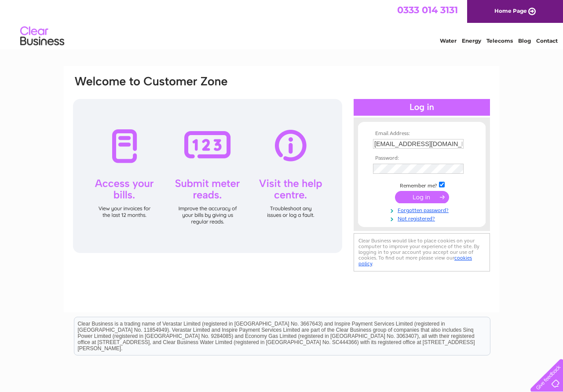 This screenshot has height=392, width=563. I want to click on a: Contact, so click(547, 40).